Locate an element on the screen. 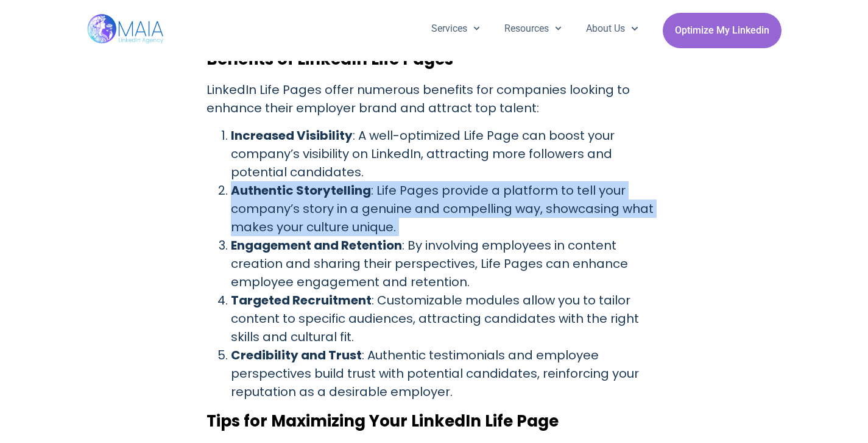  li: : A well-optimized Life Page can boost your company’s visibility on LinkedIn, attracting more fol... is located at coordinates (446, 153).